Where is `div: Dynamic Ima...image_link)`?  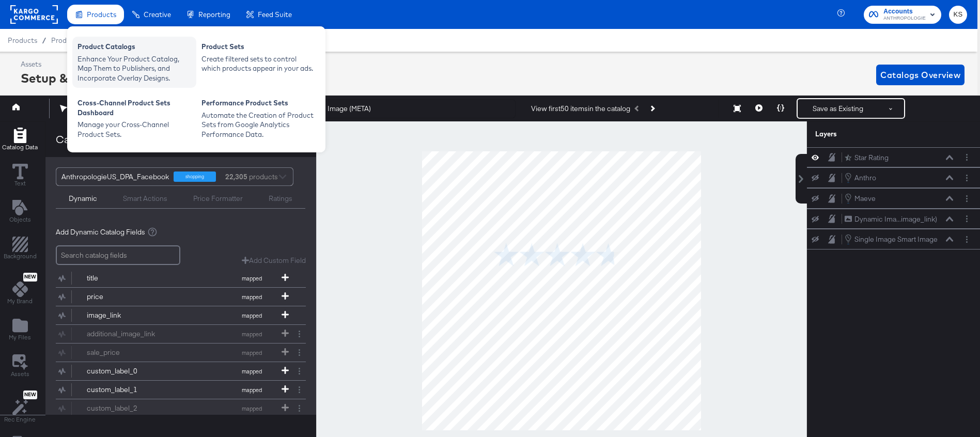 div: Dynamic Ima...image_link) is located at coordinates (896, 219).